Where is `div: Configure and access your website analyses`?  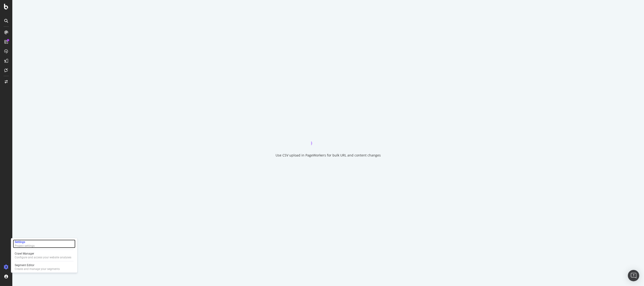
div: Configure and access your website analyses is located at coordinates (43, 258).